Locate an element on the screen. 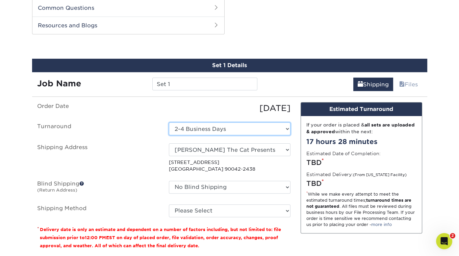 The width and height of the screenshot is (459, 256). div: 17 hours 28 minutes is located at coordinates (361, 142).